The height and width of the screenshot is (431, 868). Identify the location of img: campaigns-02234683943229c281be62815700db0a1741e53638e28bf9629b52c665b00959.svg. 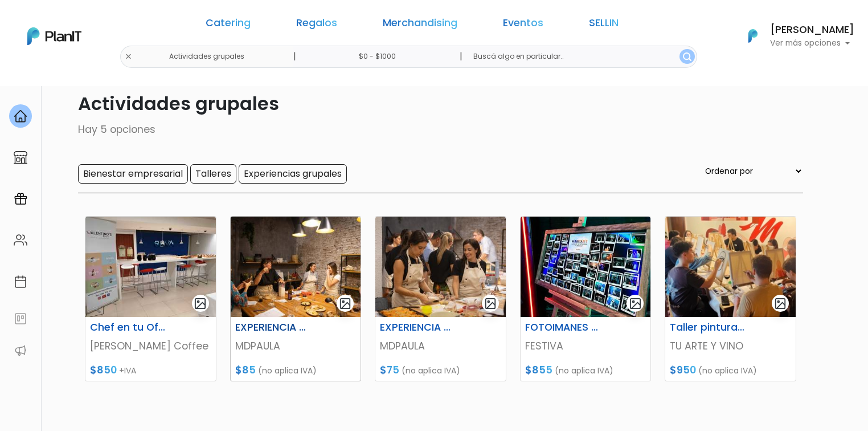
(20, 199).